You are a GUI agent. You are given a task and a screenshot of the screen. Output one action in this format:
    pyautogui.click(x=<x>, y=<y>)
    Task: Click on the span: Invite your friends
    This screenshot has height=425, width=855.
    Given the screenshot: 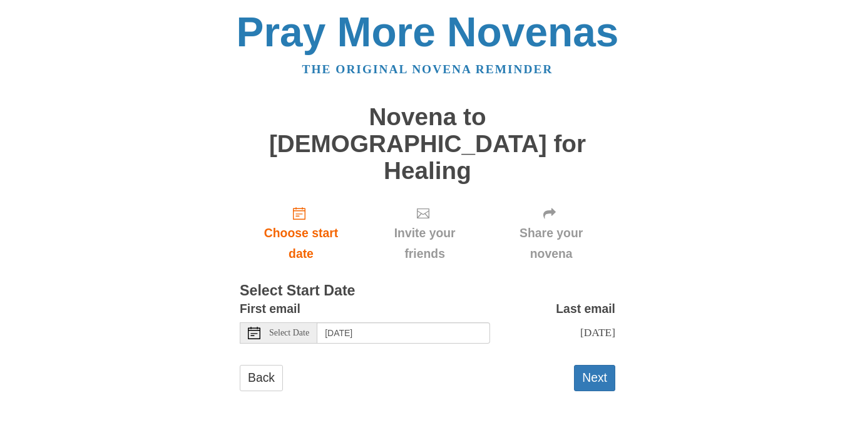 What is the action you would take?
    pyautogui.click(x=424, y=243)
    